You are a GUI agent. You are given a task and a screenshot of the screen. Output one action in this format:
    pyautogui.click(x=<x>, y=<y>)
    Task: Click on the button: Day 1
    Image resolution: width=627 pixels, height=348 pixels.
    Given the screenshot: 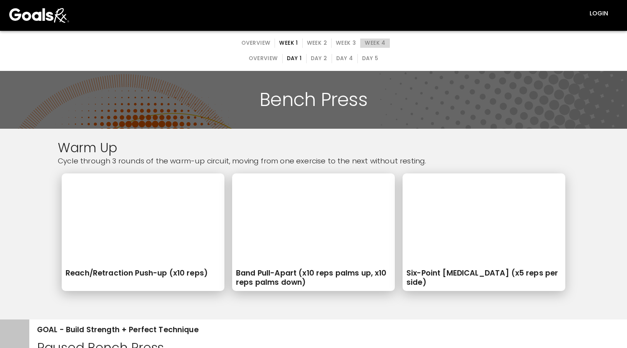 What is the action you would take?
    pyautogui.click(x=294, y=59)
    